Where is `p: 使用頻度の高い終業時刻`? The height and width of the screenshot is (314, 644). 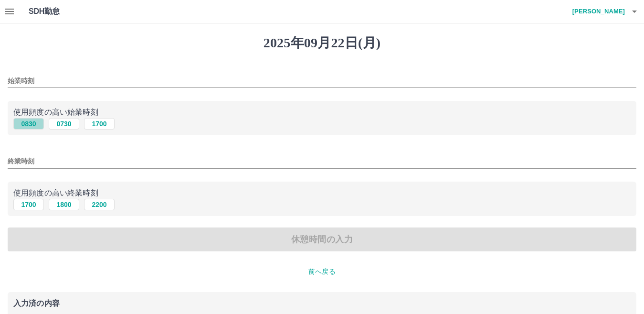
p: 使用頻度の高い終業時刻 is located at coordinates (322, 193).